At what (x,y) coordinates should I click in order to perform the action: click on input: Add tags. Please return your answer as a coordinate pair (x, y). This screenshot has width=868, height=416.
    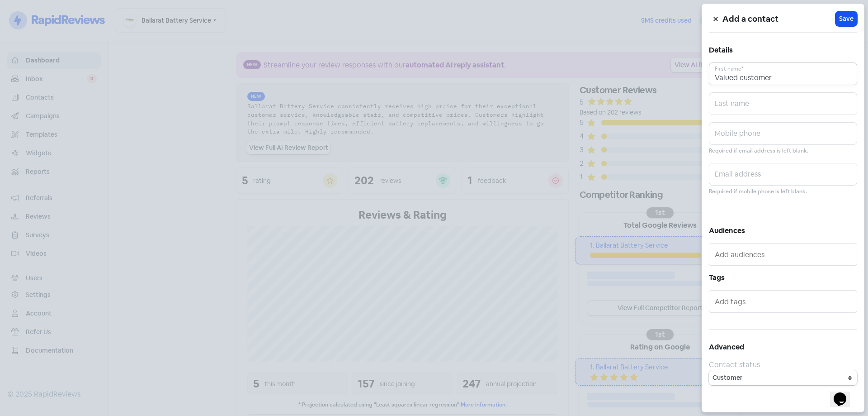
    Looking at the image, I should click on (784, 301).